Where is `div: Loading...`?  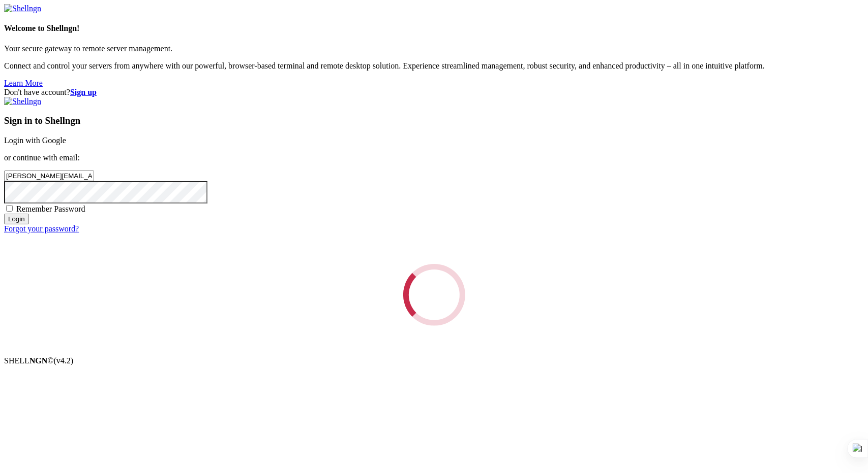 div: Loading... is located at coordinates (434, 295).